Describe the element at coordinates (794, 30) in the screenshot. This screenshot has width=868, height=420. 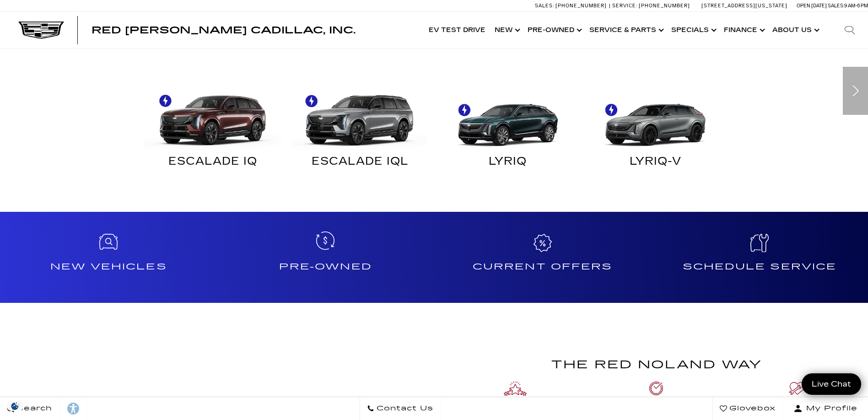
I see `a: About Us` at that location.